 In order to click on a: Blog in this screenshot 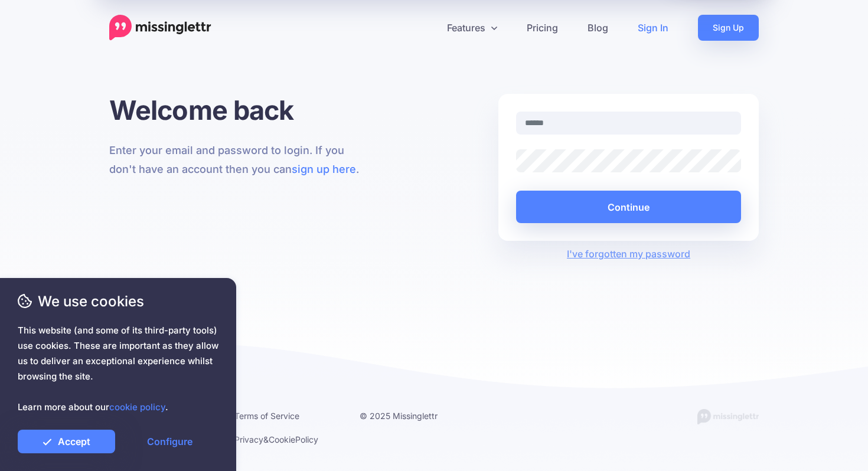, I will do `click(597, 28)`.